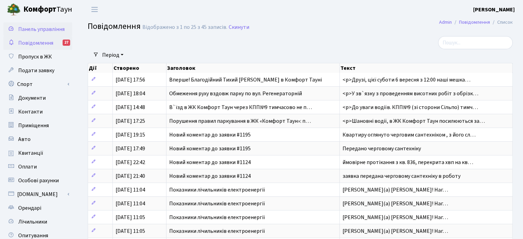  I want to click on a: Квитанції, so click(38, 153).